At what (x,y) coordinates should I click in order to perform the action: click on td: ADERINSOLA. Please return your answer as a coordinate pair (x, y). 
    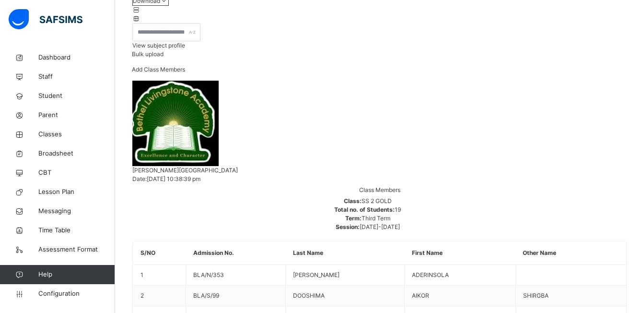
    Looking at the image, I should click on (460, 275).